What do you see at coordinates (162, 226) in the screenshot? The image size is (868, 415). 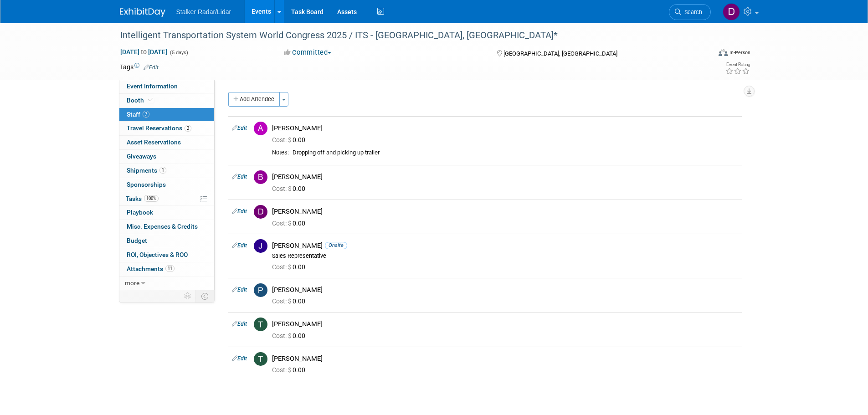 I see `span: Misc. Expenses & Credits` at bounding box center [162, 226].